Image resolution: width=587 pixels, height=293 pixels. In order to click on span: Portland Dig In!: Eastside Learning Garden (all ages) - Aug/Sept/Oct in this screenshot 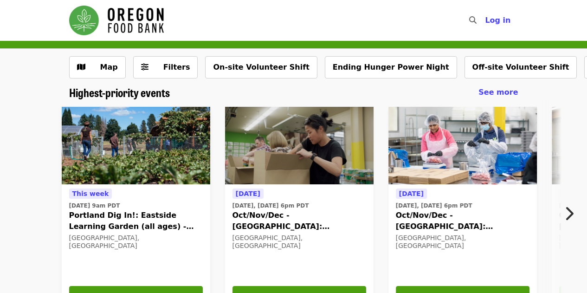, I will do `click(136, 221)`.